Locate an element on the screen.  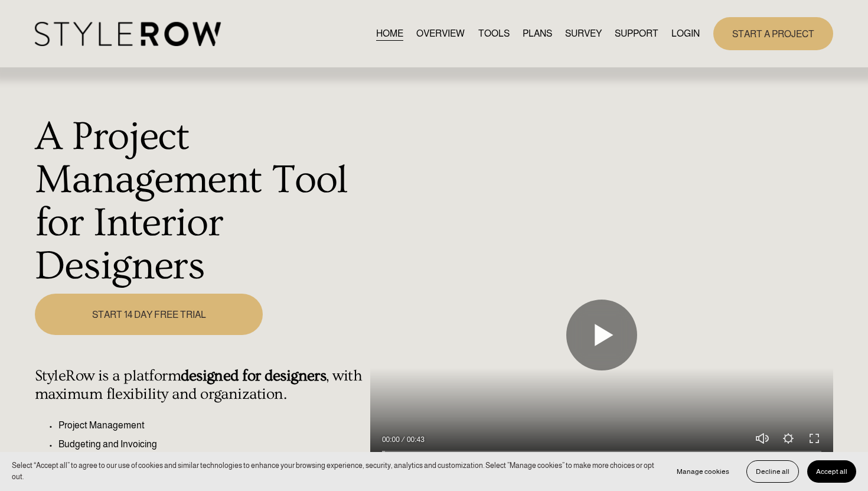
p: Select “Accept all” to agree to our use of cookies and similar technologies to enhance your brows... is located at coordinates (334, 470).